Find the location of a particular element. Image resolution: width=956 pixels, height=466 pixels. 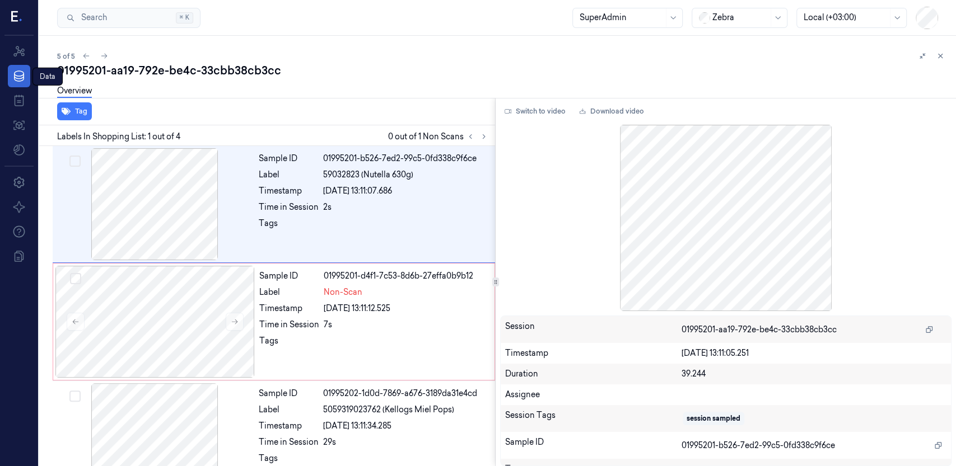

span: Labels In Shopping List: 1 out of 4 is located at coordinates (119, 137).